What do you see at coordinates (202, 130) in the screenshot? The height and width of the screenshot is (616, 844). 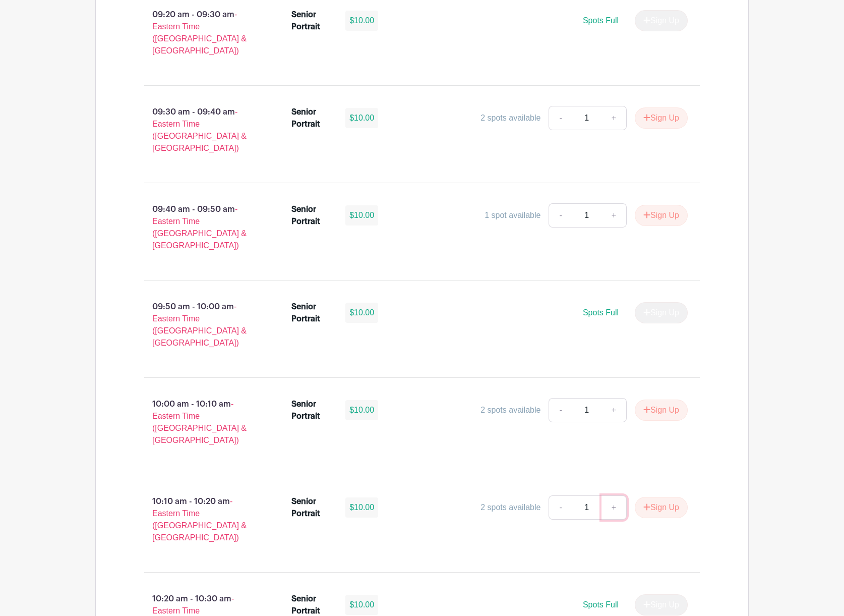 I see `p: 09:30 am - 09:40 am` at bounding box center [202, 130].